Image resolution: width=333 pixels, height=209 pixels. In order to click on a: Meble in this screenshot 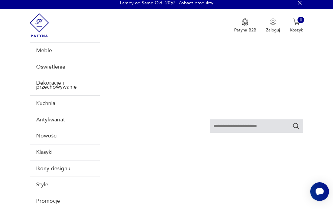, I will do `click(65, 51)`.